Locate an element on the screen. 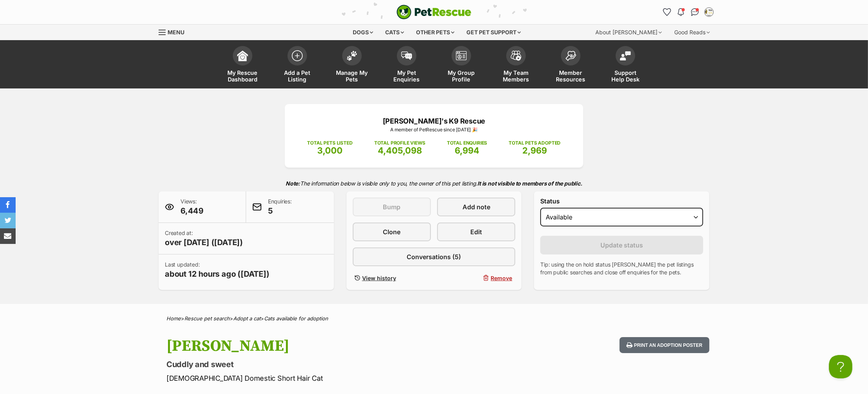 The height and width of the screenshot is (394, 868). ul: Account quick links is located at coordinates (688, 13).